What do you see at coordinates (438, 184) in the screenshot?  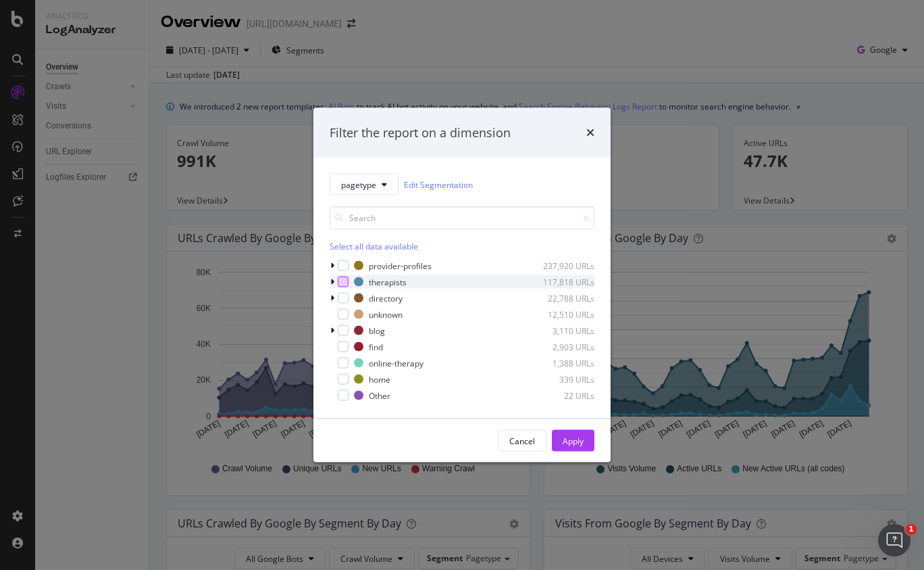 I see `a: Edit Segmentation` at bounding box center [438, 184].